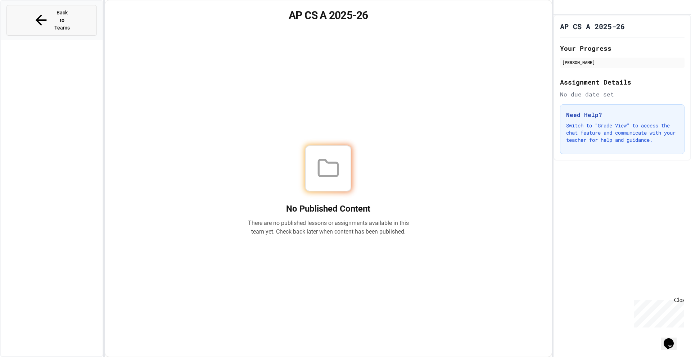 This screenshot has height=357, width=691. What do you see at coordinates (622, 115) in the screenshot?
I see `h3: Need Help?` at bounding box center [622, 115].